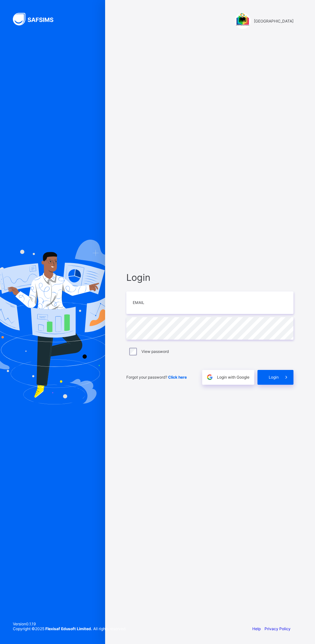 This screenshot has height=644, width=315. Describe the element at coordinates (155, 351) in the screenshot. I see `label: View password` at that location.